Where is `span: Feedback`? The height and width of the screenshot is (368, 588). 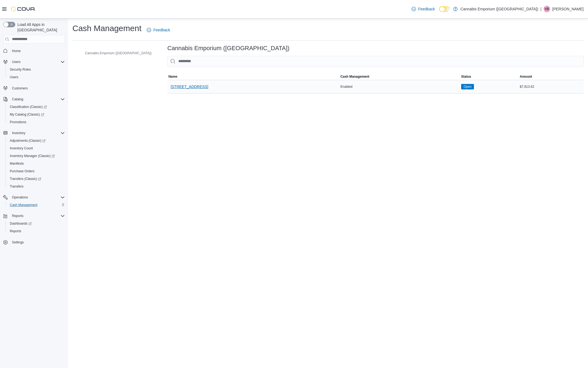
span: Feedback is located at coordinates (161, 30).